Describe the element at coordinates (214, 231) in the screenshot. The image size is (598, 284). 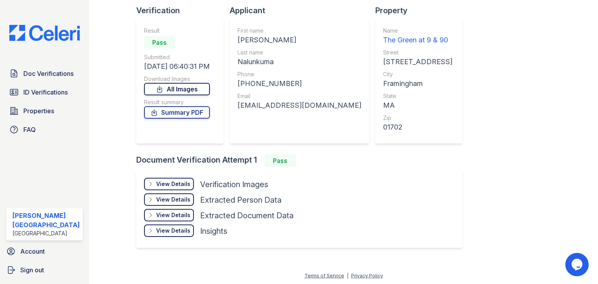
I see `div: Insights` at that location.